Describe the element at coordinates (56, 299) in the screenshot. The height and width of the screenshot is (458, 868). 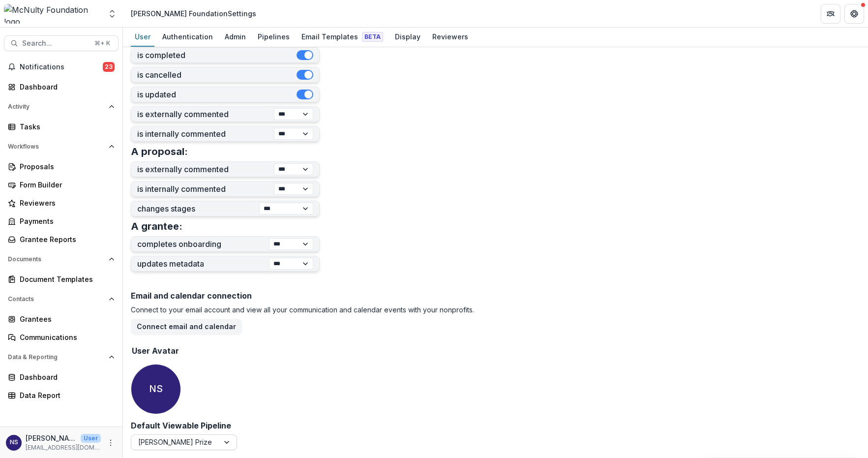
I see `span: Contacts` at that location.